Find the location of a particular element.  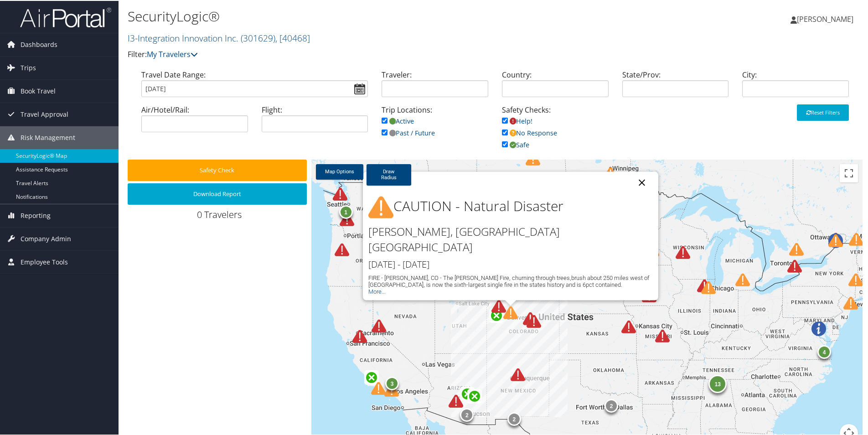

div: Flight: is located at coordinates (315, 121).